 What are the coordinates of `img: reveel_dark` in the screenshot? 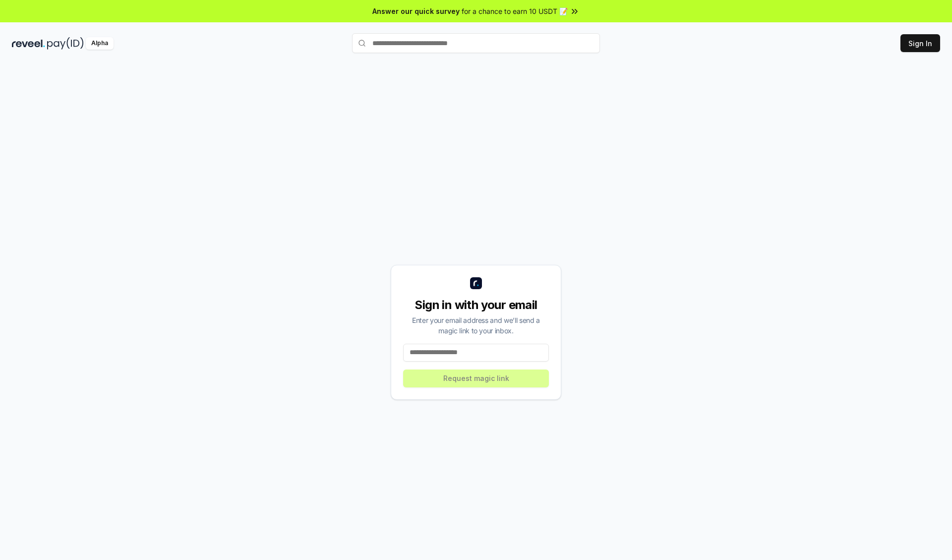 It's located at (28, 43).